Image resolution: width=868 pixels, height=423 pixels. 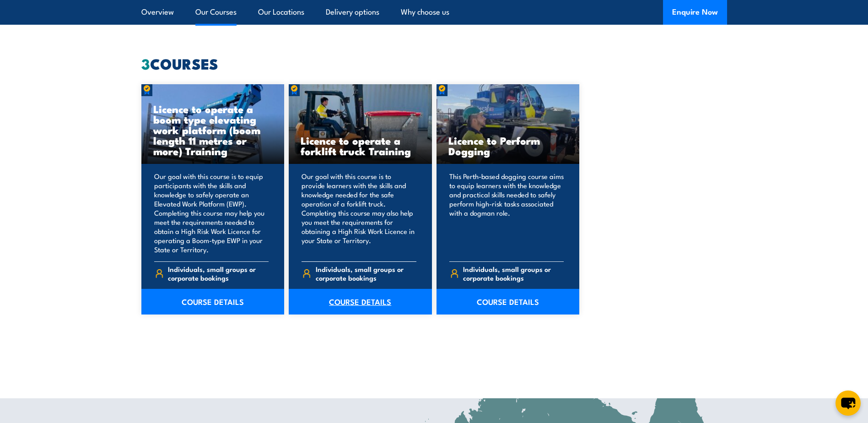 I want to click on h3: Licence to operate a boom type elevating work platform (boom length 11 metres or more) Training, so click(x=213, y=129).